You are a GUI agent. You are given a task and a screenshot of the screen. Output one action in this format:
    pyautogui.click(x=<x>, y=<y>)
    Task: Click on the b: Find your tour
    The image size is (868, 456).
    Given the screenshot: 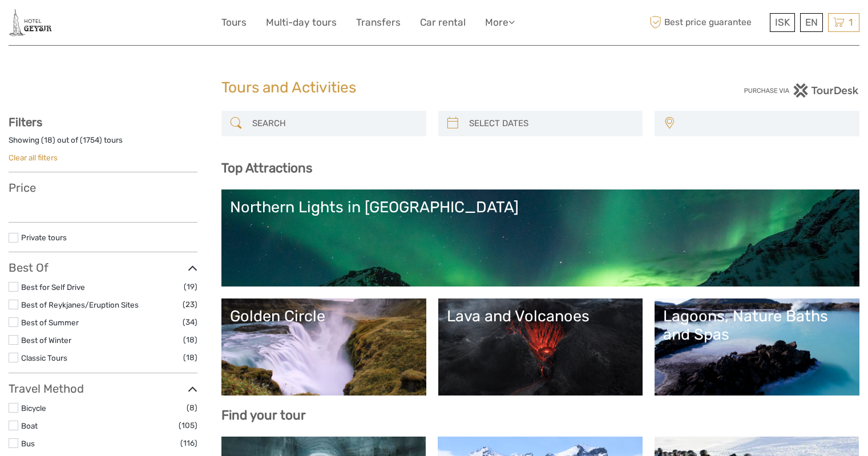 What is the action you would take?
    pyautogui.click(x=264, y=415)
    